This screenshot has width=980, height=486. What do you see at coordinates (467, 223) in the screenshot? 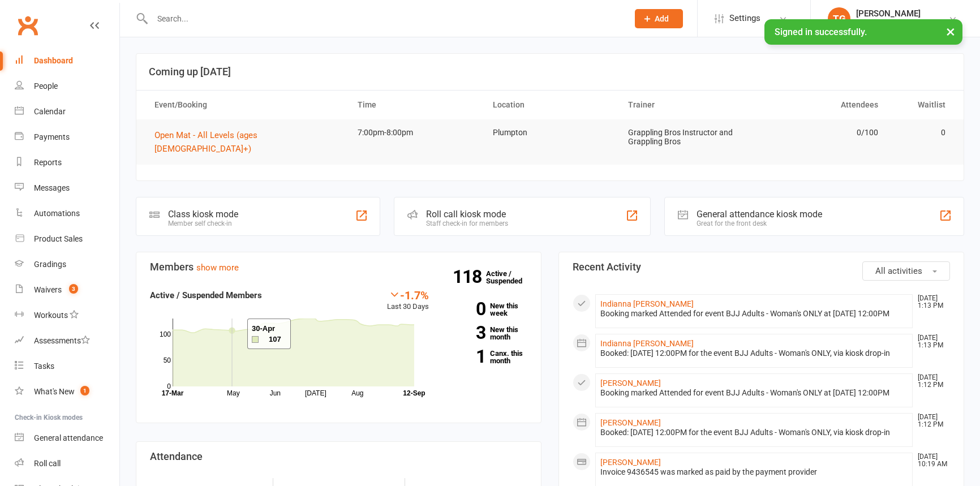
I see `div: Staff check-in for members` at bounding box center [467, 223].